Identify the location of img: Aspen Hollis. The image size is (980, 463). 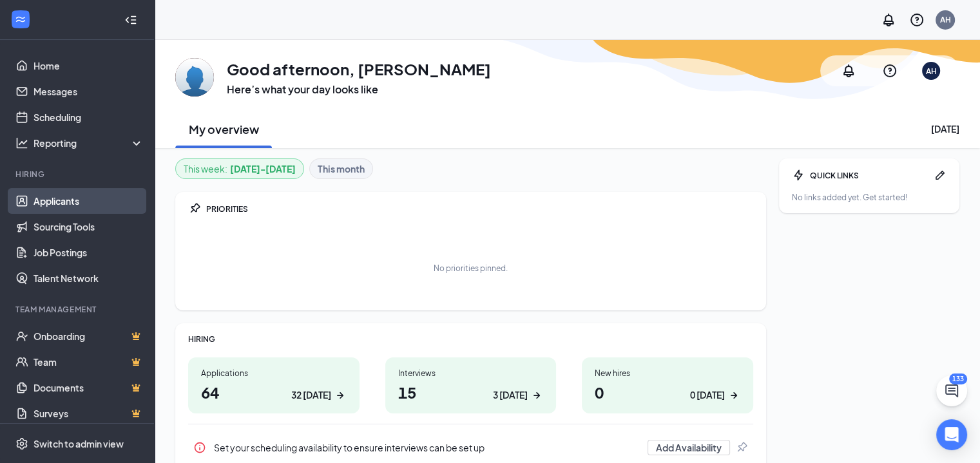
(195, 77).